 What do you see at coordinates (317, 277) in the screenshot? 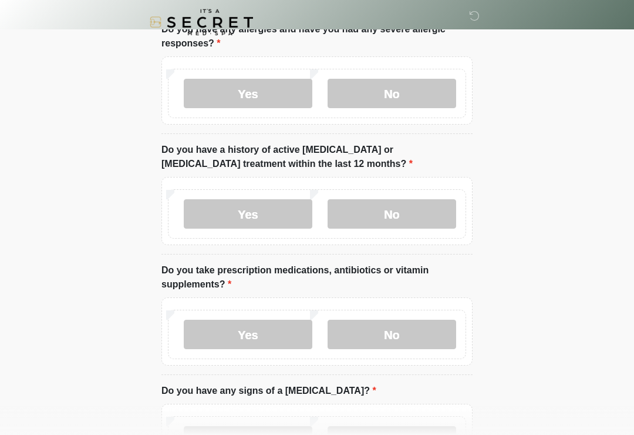
I see `label: Do you take prescription medications, antibiotics or vitamin supplements?` at bounding box center [317, 277].